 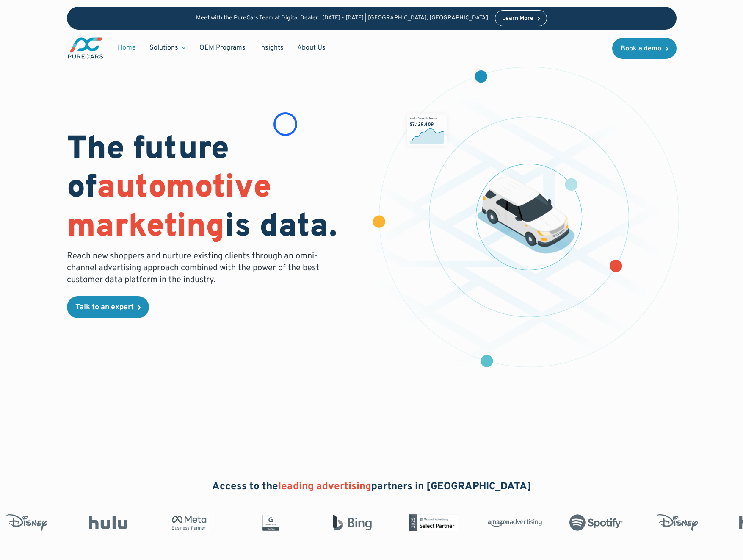 What do you see at coordinates (427, 130) in the screenshot?
I see `img: chart showing monthly dealership revenue of $7m` at bounding box center [427, 130].